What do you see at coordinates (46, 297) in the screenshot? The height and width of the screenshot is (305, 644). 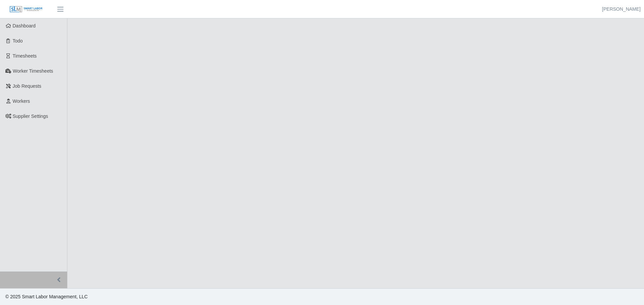 I see `span: © 2025 Smart Labor Management, LLC` at bounding box center [46, 297].